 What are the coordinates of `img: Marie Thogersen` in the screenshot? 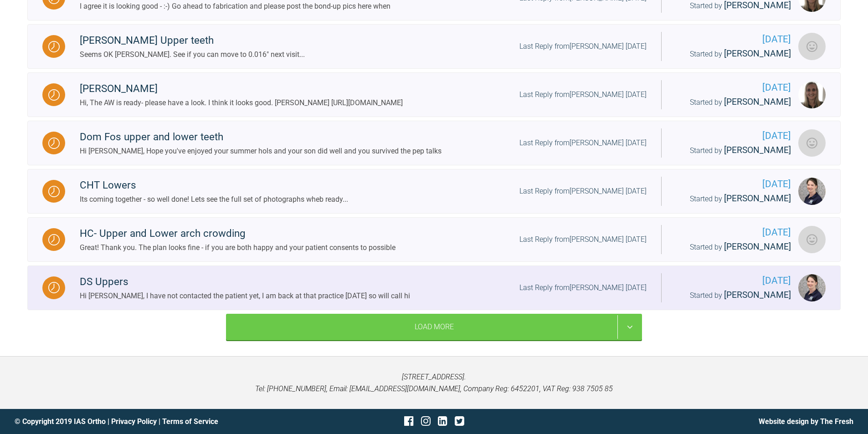 It's located at (812, 95).